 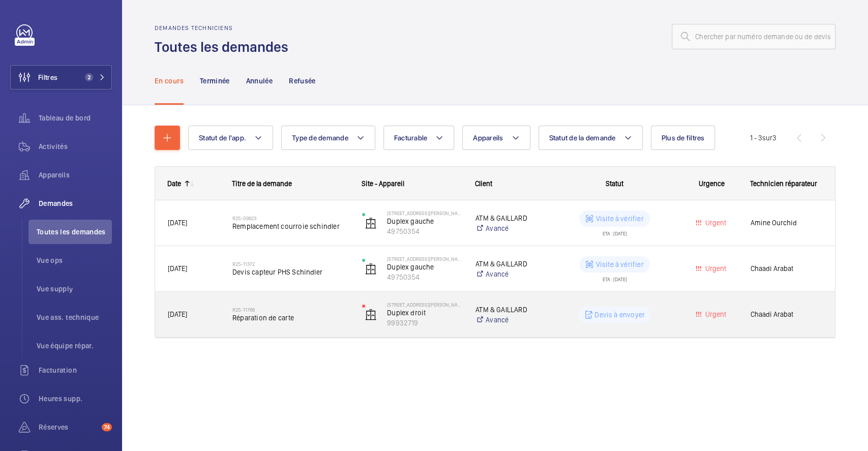 What do you see at coordinates (68, 427) in the screenshot?
I see `span: Réserves` at bounding box center [68, 427].